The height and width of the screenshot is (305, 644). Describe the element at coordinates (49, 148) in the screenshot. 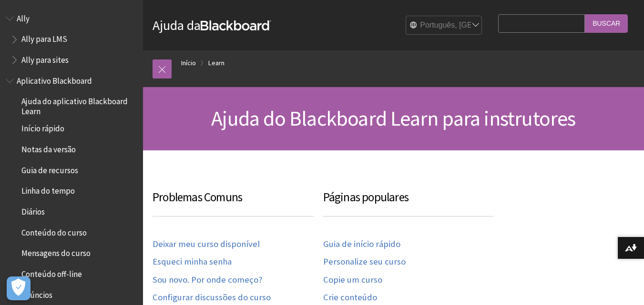

I see `span: Notas da versão` at that location.